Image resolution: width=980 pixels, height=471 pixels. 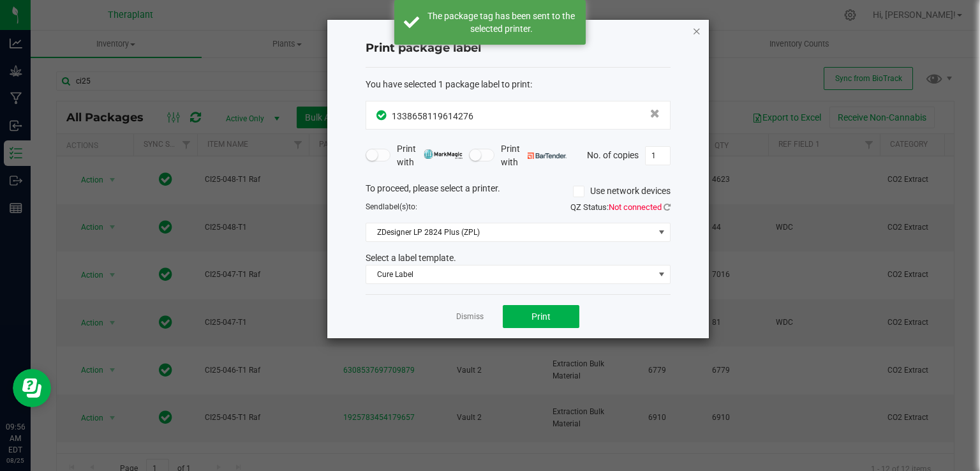 I want to click on span: Send to:, so click(x=391, y=207).